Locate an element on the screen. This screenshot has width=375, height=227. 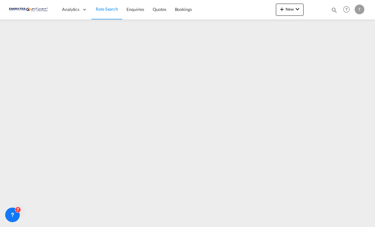
button: icon-plus 400-fgNewicon-chevron-down is located at coordinates (289, 10).